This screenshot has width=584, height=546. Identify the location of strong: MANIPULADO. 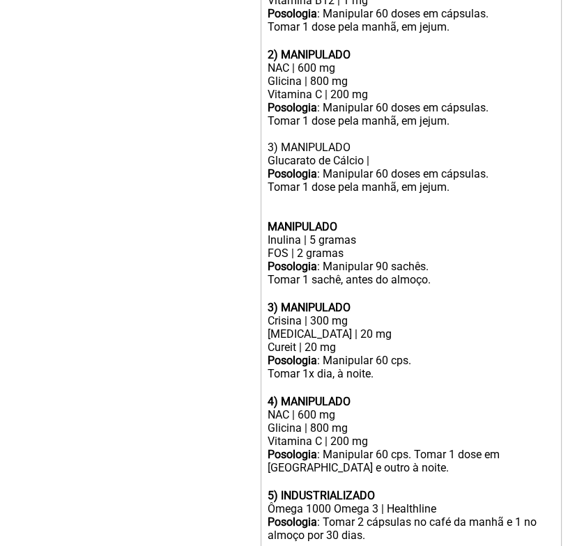
(302, 226).